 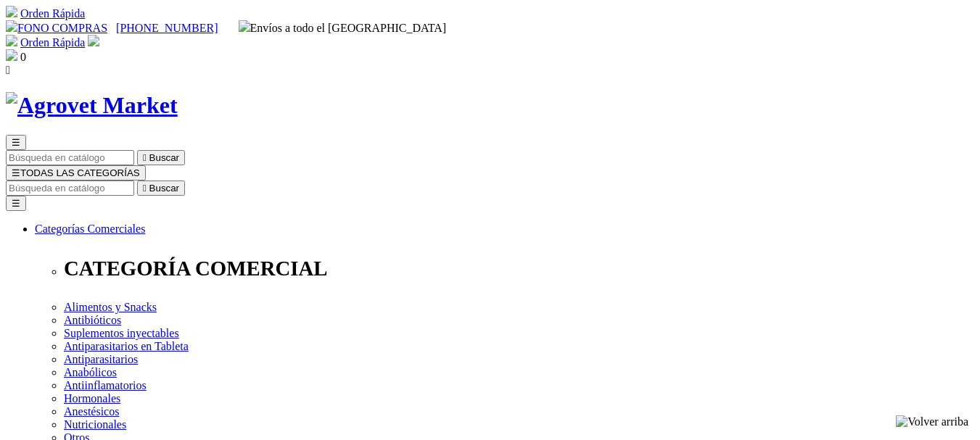 What do you see at coordinates (90, 372) in the screenshot?
I see `span: Anabólicos` at bounding box center [90, 372].